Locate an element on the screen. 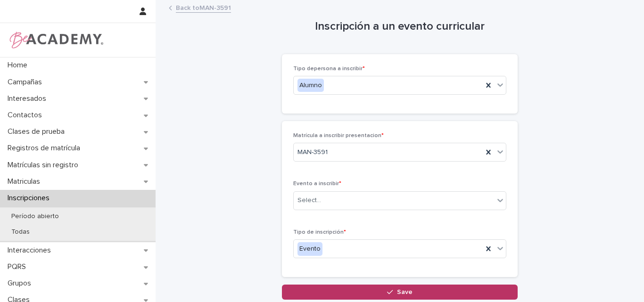  span: Tipo depersona a inscribir is located at coordinates (329, 69).